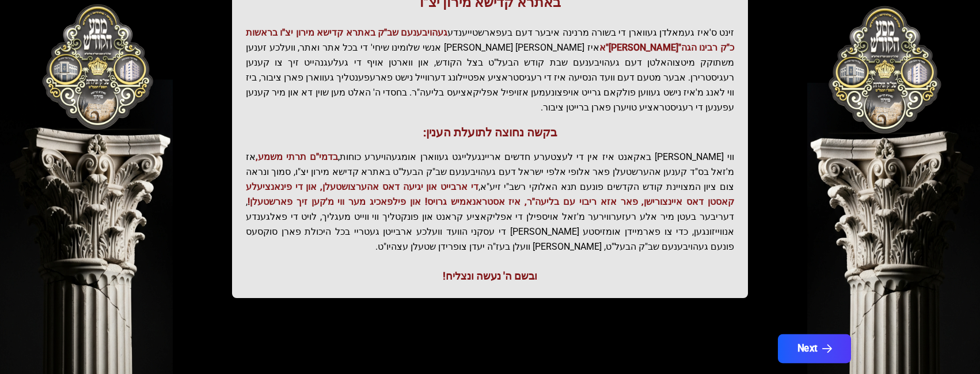 Image resolution: width=980 pixels, height=374 pixels. Describe the element at coordinates (296, 156) in the screenshot. I see `span: בדמי"ם תרתי משמע,` at that location.